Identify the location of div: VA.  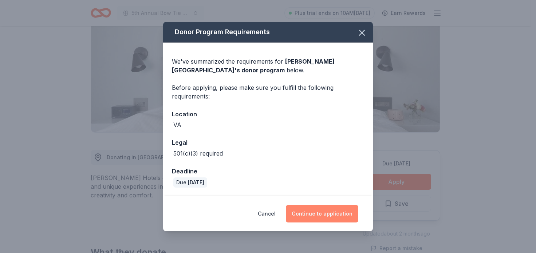
(177, 125).